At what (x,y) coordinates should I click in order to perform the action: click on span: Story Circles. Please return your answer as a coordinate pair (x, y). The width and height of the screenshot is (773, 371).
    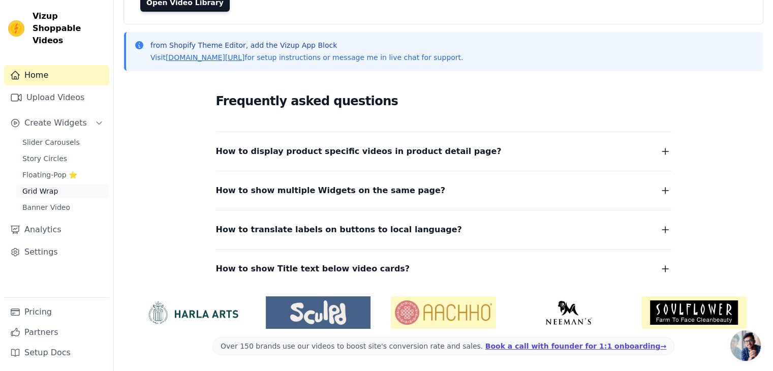
    Looking at the image, I should click on (45, 159).